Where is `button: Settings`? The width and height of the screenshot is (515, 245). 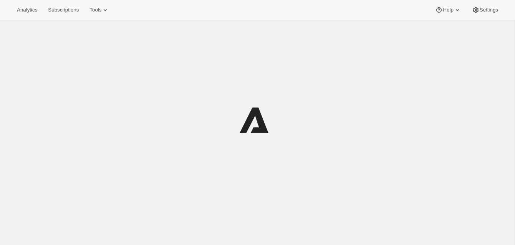 button: Settings is located at coordinates (485, 10).